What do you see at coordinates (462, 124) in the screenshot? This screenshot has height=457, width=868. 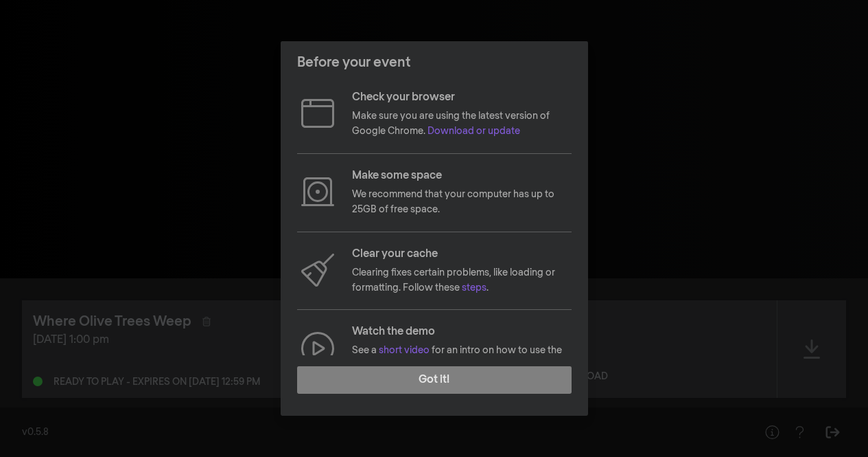 I see `p: Make sure you are using the latest version of Google Chrome.` at bounding box center [462, 124].